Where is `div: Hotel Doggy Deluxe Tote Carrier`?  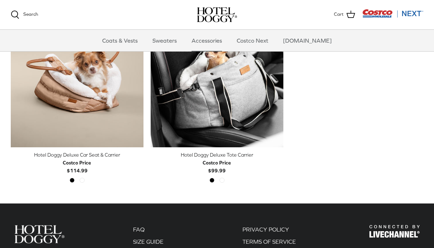 div: Hotel Doggy Deluxe Tote Carrier is located at coordinates (217, 155).